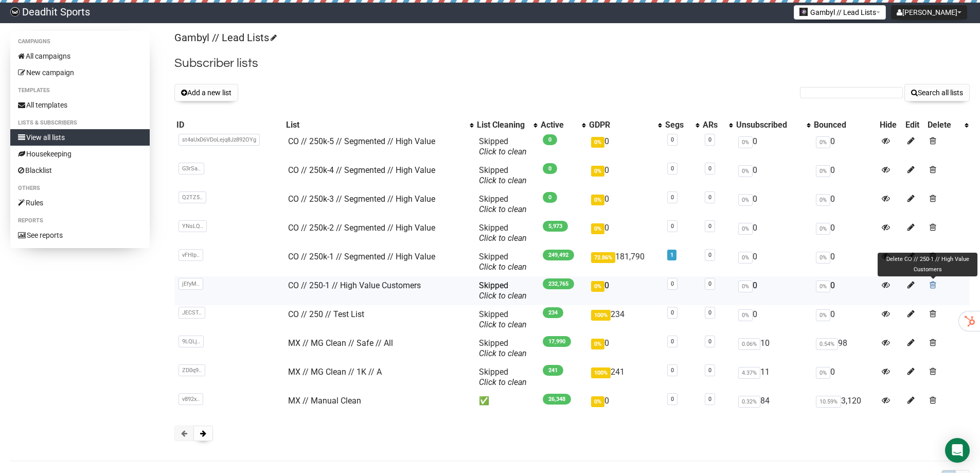 Image resolution: width=980 pixels, height=473 pixels. What do you see at coordinates (828, 401) in the screenshot?
I see `span: 10.59%` at bounding box center [828, 401].